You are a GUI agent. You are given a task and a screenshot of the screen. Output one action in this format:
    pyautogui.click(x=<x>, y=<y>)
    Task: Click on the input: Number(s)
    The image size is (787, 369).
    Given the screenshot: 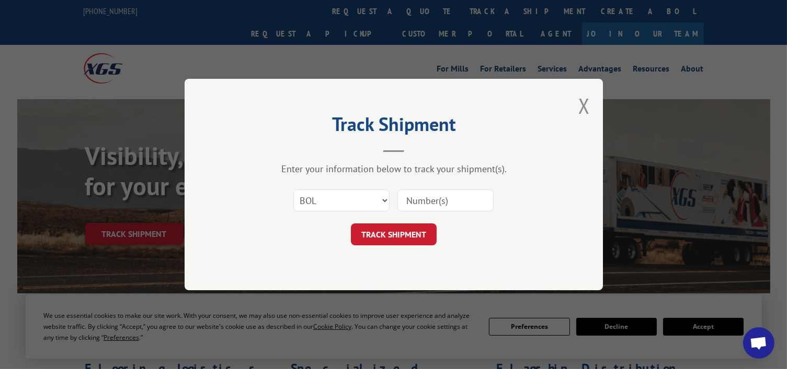 What is the action you would take?
    pyautogui.click(x=445, y=201)
    